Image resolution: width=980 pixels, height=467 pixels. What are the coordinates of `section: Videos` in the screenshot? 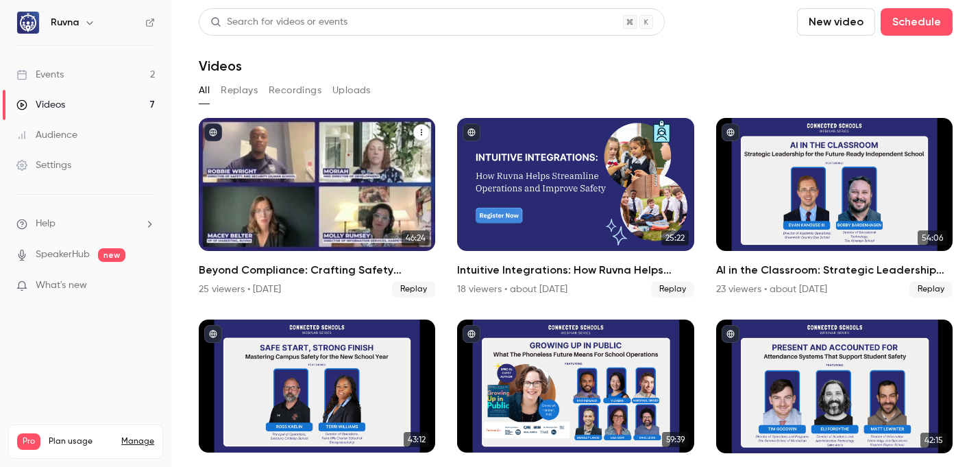 It's located at (576, 233).